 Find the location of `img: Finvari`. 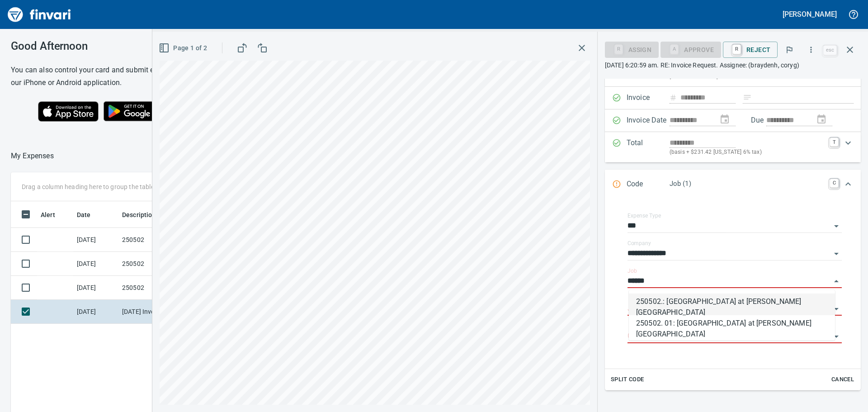

img: Finvari is located at coordinates (39, 15).